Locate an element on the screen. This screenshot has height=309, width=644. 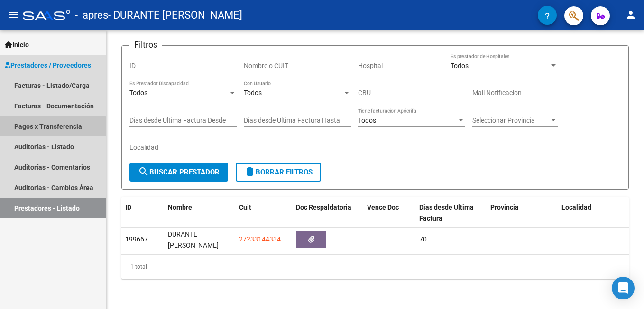
datatable-header-cell: Localidad is located at coordinates (593, 212).